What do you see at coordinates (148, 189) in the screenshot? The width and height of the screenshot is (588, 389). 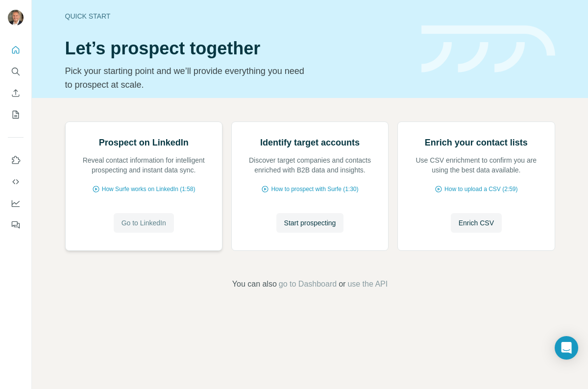 I see `span: How Surfe works on LinkedIn (1:58)` at bounding box center [148, 189].